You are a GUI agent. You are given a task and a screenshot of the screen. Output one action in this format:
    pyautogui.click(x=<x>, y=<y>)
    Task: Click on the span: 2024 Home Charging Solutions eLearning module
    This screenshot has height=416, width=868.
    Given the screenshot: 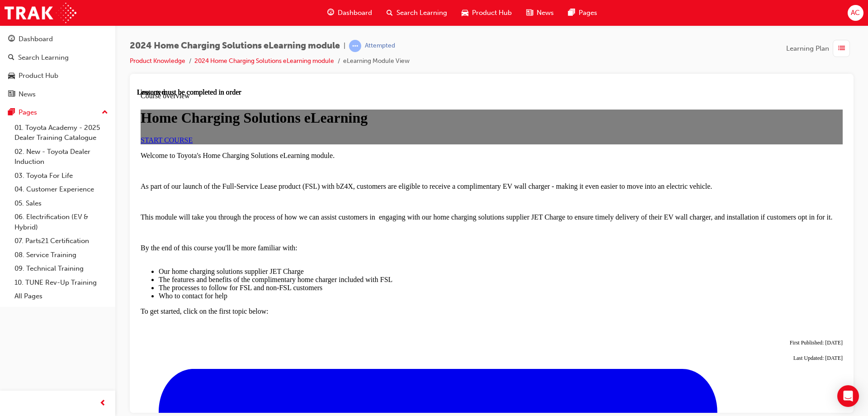 What is the action you would take?
    pyautogui.click(x=235, y=46)
    